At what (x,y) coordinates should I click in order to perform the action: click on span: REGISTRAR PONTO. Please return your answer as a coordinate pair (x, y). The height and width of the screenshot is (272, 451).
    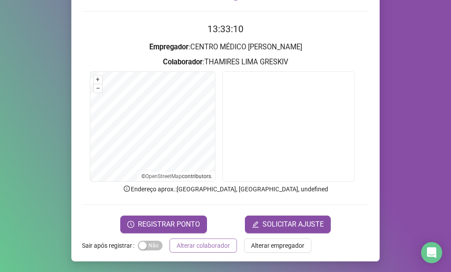
    Looking at the image, I should click on (169, 224).